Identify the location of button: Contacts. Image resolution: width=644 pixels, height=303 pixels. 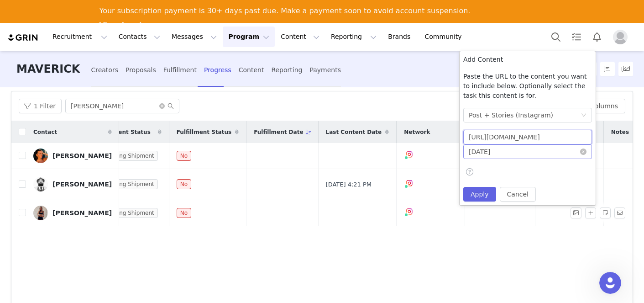
(139, 36).